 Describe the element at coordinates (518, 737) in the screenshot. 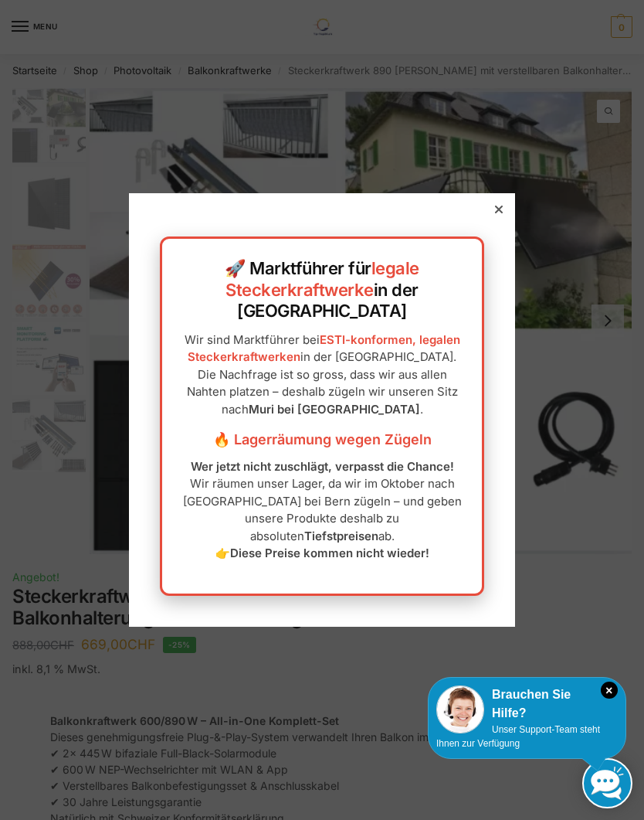

I see `span: Unser Support-Team steht Ihnen zur Verfügung` at that location.